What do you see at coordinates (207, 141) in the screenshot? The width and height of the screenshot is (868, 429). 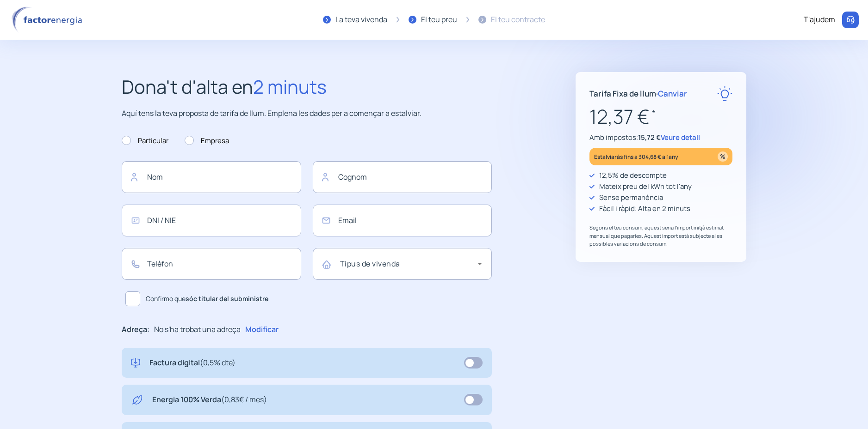 I see `label: Empresa` at bounding box center [207, 141].